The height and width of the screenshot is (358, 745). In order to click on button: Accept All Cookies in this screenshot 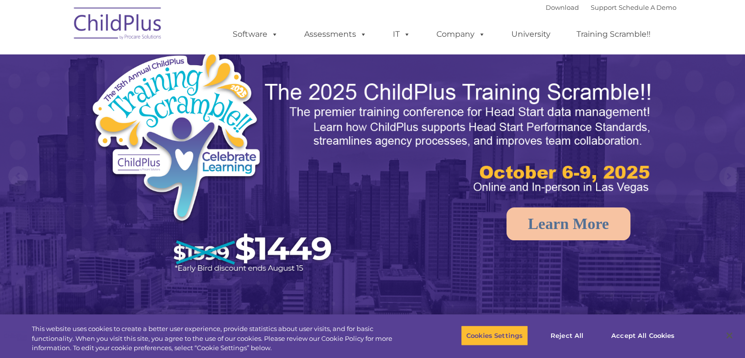, I will do `click(643, 335)`.